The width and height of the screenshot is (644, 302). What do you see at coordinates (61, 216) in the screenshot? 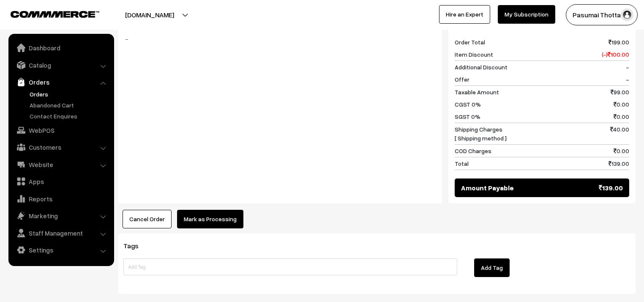
I see `a: Marketing` at bounding box center [61, 216].